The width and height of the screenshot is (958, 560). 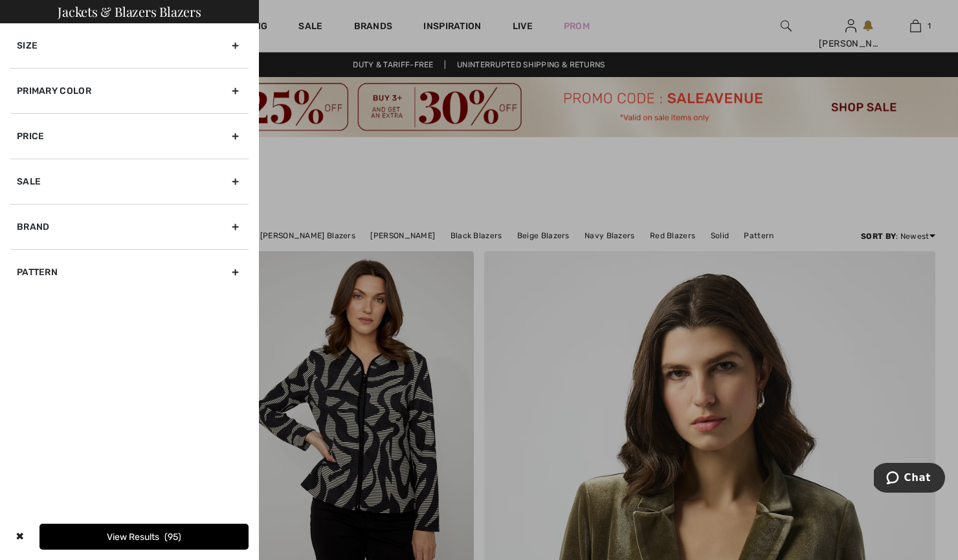 What do you see at coordinates (173, 537) in the screenshot?
I see `span: 95` at bounding box center [173, 537].